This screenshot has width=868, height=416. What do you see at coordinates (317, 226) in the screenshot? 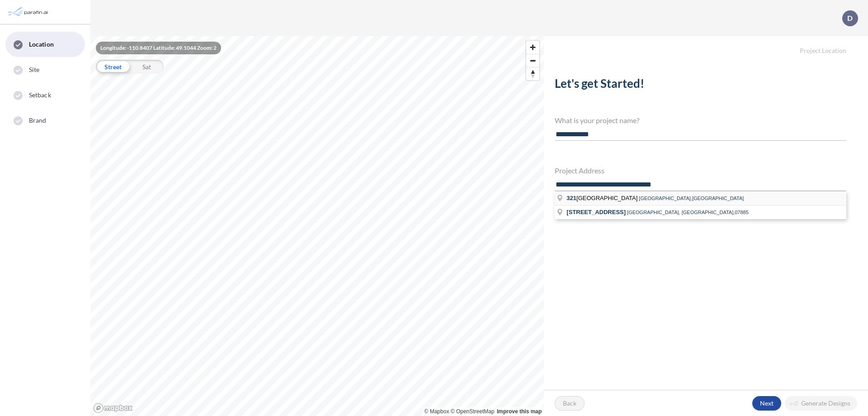
I see `canvas: Map` at bounding box center [317, 226].